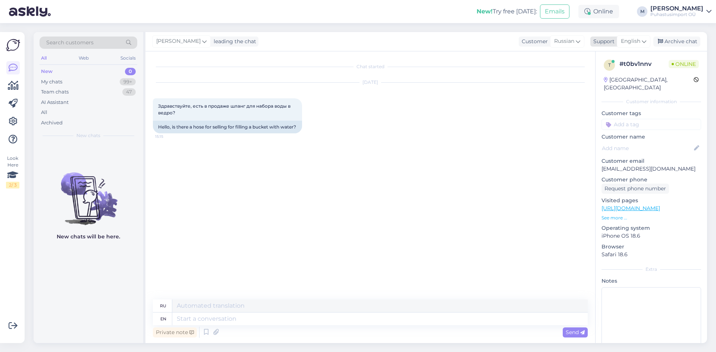 The image size is (716, 352). Describe the element at coordinates (52, 123) in the screenshot. I see `div: Archived` at that location.